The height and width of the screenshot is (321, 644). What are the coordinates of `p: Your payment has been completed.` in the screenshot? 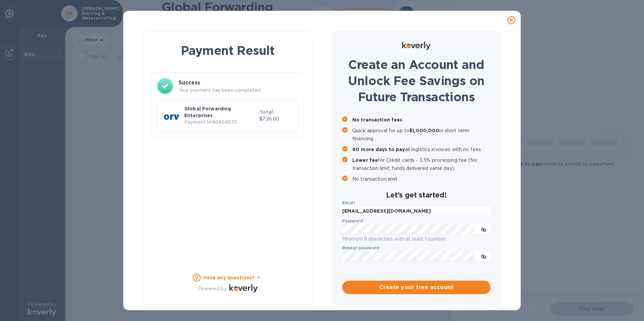 It's located at (239, 90).